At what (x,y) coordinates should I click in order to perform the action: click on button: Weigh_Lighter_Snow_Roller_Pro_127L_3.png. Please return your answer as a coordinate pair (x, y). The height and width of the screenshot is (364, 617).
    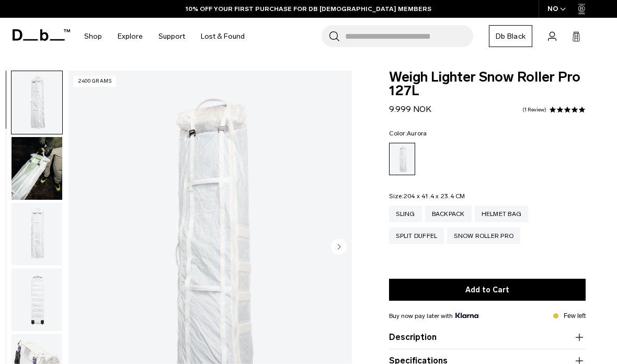
    Looking at the image, I should click on (37, 299).